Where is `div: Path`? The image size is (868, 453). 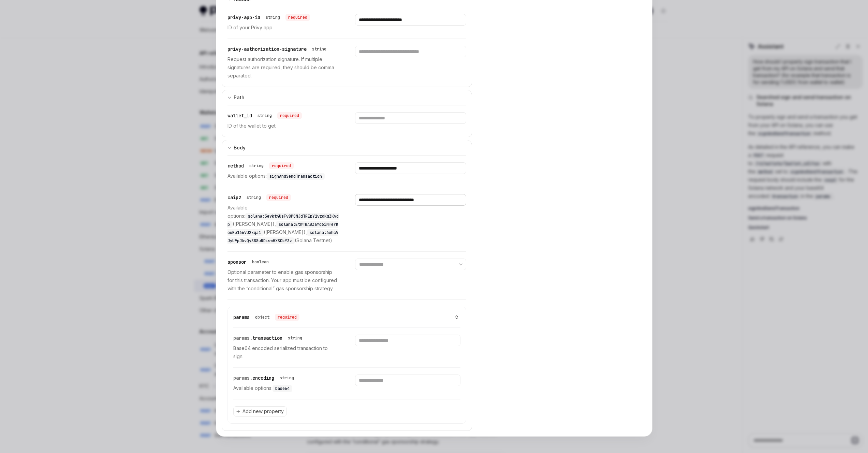 div: Path is located at coordinates (239, 97).